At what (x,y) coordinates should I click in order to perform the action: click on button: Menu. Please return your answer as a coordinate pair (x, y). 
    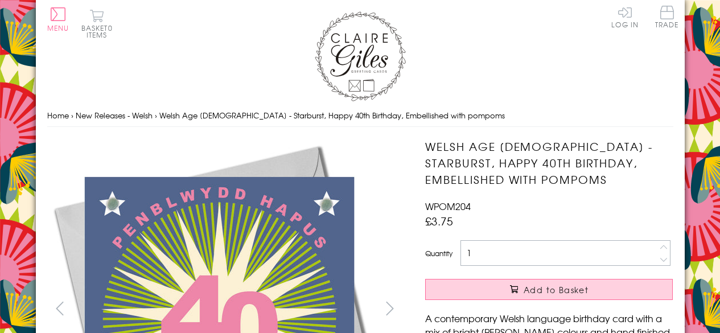
    Looking at the image, I should click on (58, 19).